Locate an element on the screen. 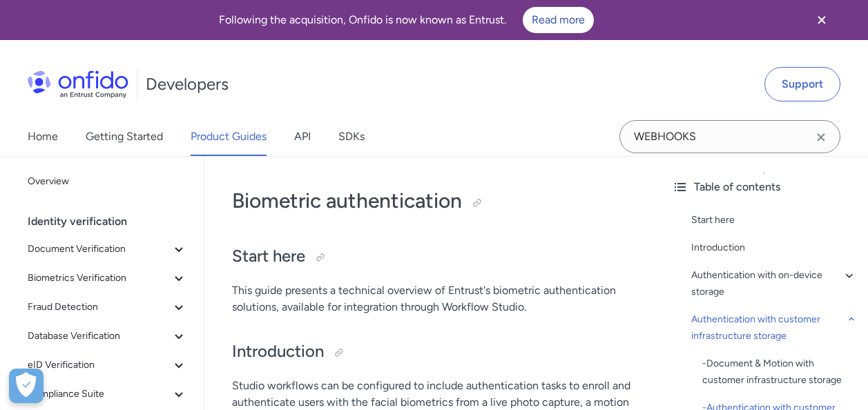  div: Table of contents is located at coordinates (764, 187).